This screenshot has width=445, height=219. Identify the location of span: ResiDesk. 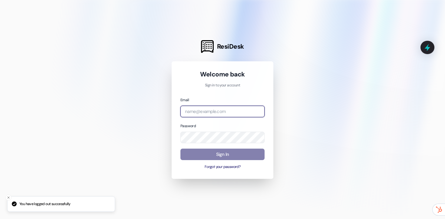
(230, 47).